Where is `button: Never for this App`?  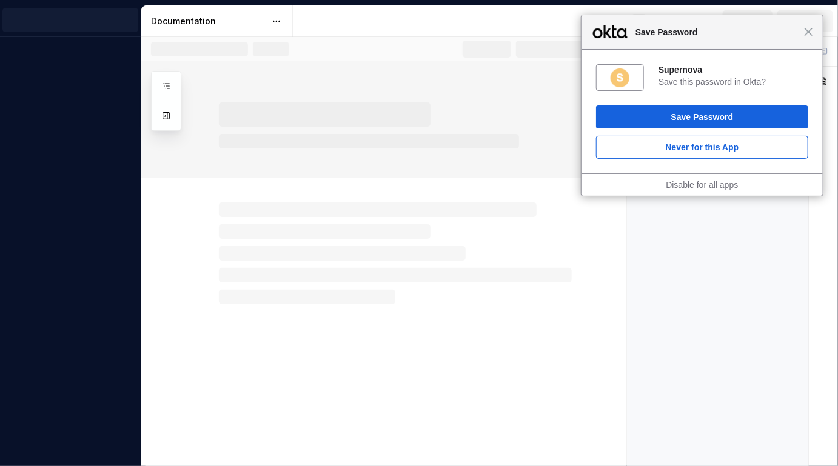
button: Never for this App is located at coordinates (702, 147).